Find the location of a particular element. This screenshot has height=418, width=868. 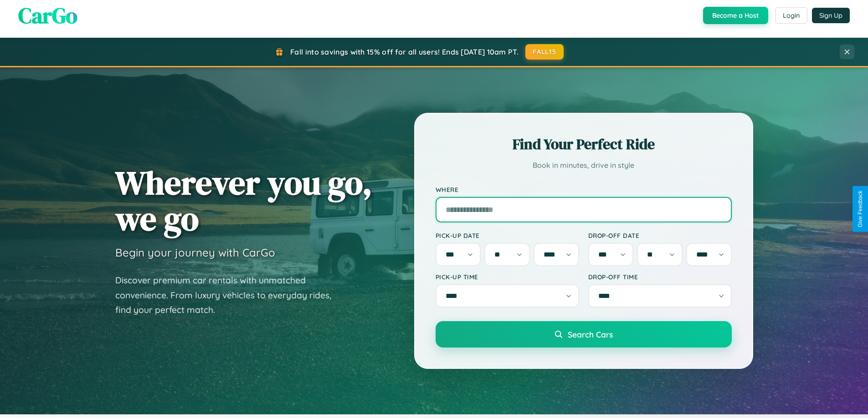

button: Login is located at coordinates (791, 16).